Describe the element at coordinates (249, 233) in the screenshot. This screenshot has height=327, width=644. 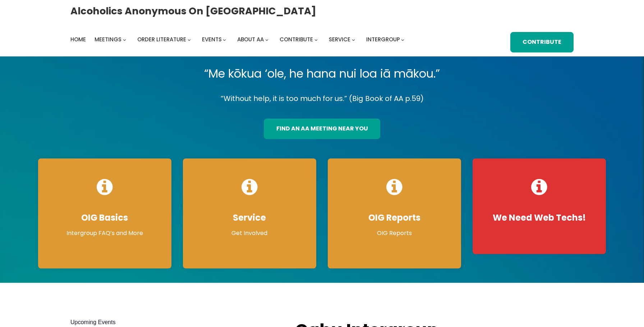
I see `p: Get Involved` at that location.